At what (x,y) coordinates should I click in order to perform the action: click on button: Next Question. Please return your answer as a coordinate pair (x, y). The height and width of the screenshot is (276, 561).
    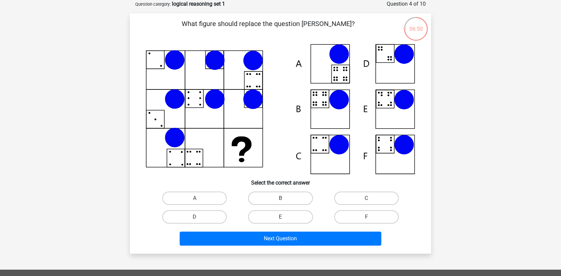
    Looking at the image, I should click on (281, 239).